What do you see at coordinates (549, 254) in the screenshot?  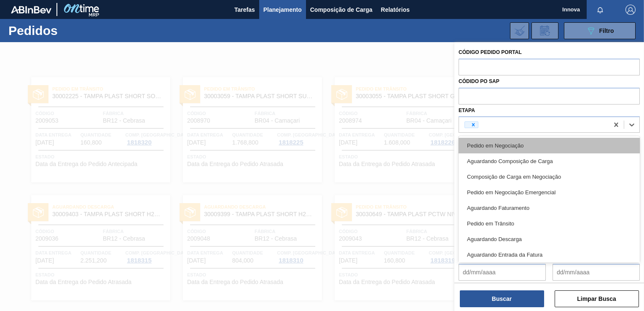 I see `div: Aguardando Entrada da Fatura` at bounding box center [549, 254].